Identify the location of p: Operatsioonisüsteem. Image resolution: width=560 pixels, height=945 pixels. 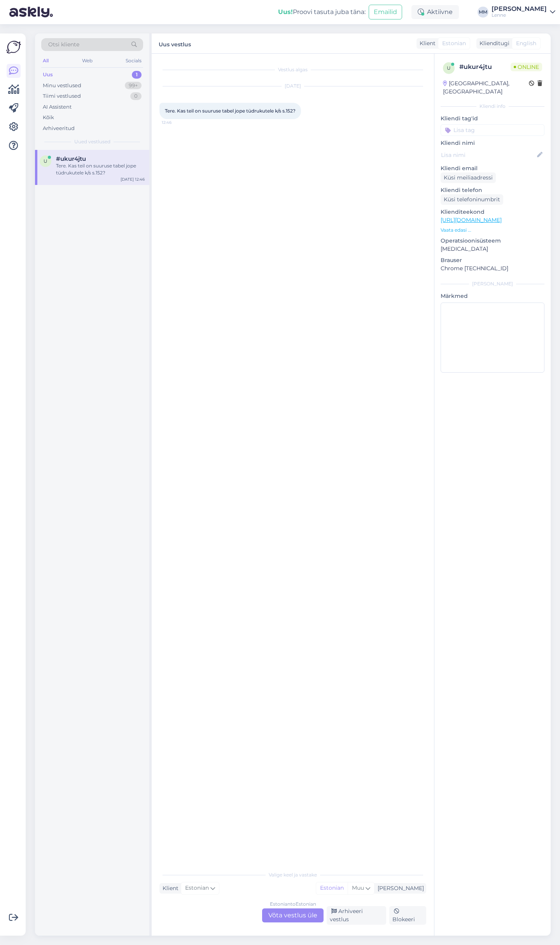
(493, 241).